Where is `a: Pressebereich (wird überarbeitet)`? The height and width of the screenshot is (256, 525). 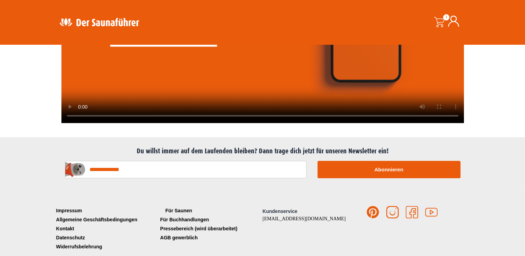
a: Pressebereich (wird überarbeitet) is located at coordinates (210, 229).